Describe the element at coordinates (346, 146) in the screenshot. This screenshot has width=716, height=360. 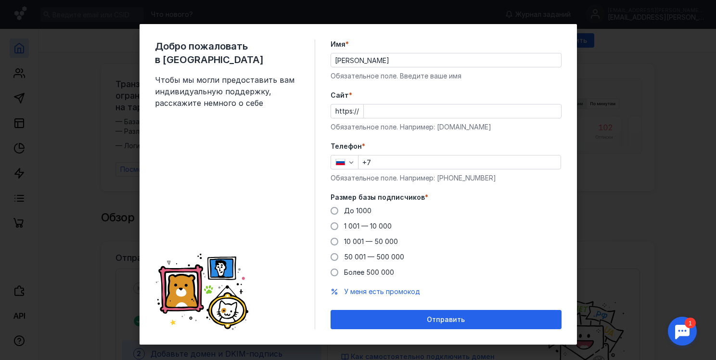
I see `span: Телефон` at that location.